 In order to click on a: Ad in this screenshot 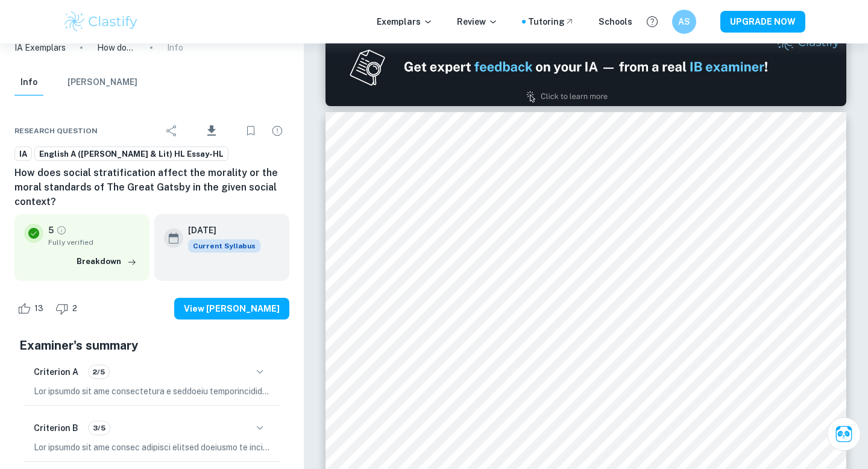, I will do `click(586, 67)`.